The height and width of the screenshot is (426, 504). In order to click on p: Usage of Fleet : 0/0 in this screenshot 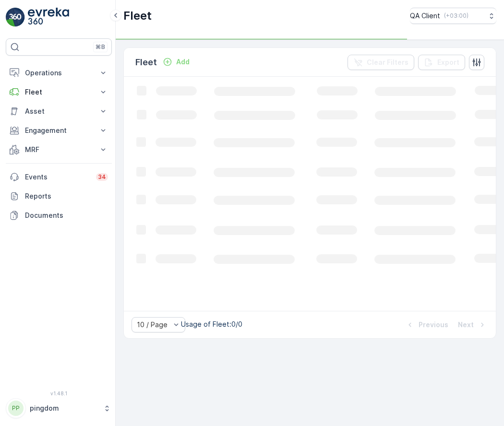, I will do `click(212, 324)`.